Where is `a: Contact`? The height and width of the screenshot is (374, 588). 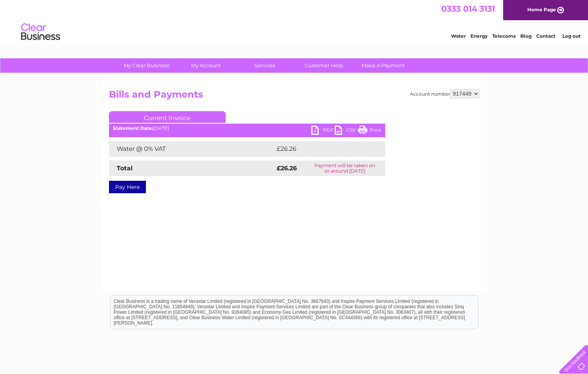 a: Contact is located at coordinates (545, 36).